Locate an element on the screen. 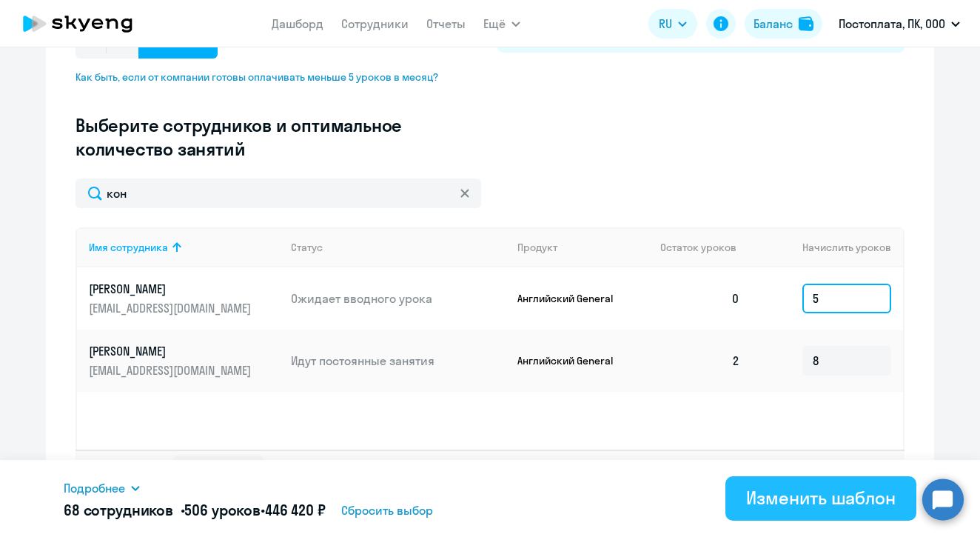  span: 506 уроков is located at coordinates (222, 509).